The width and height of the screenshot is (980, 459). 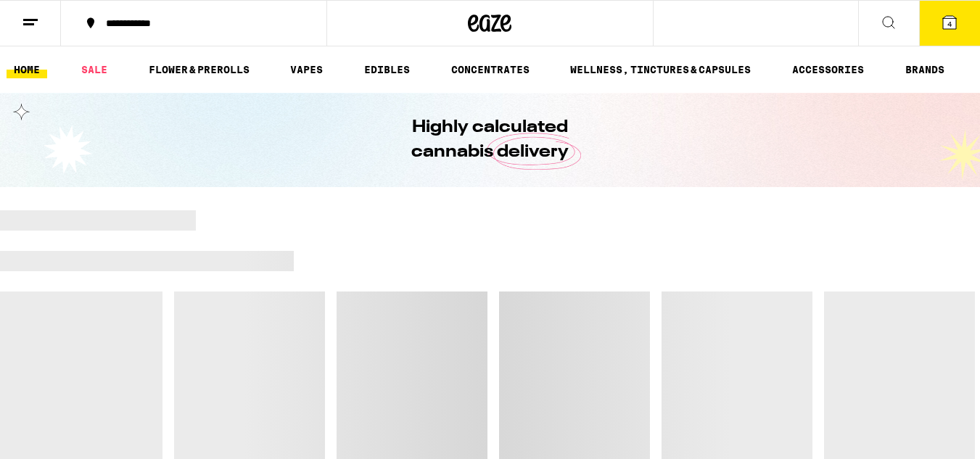 I want to click on button: 4, so click(x=949, y=23).